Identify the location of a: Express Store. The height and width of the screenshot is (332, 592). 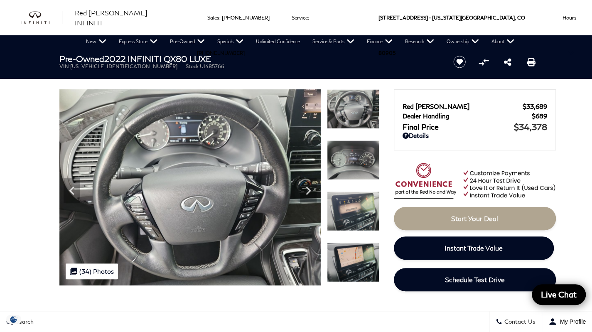
(138, 42).